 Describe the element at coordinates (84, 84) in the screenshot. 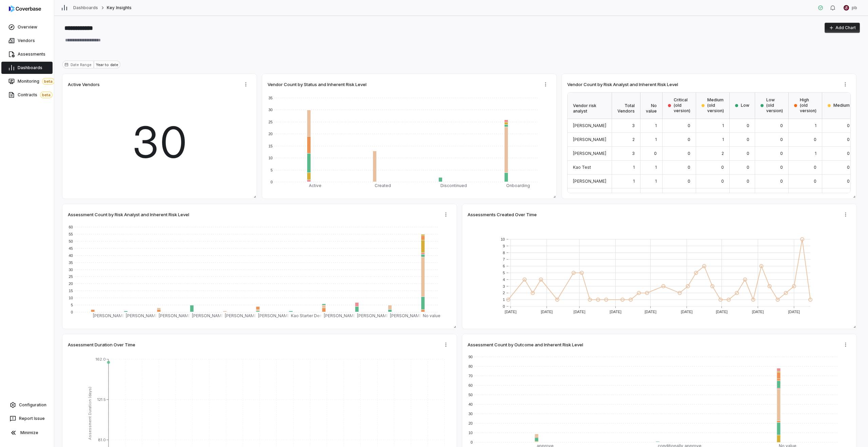

I see `span: Active Vendors` at that location.